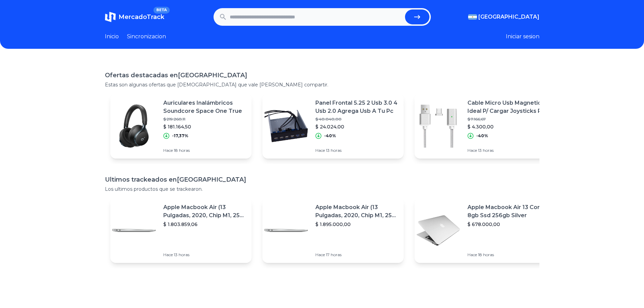 The height and width of the screenshot is (308, 644). Describe the element at coordinates (205, 119) in the screenshot. I see `p: $ 219.260,11` at that location.